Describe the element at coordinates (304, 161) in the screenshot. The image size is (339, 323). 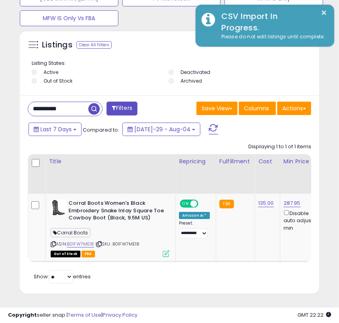
I see `div: Min Price` at that location.